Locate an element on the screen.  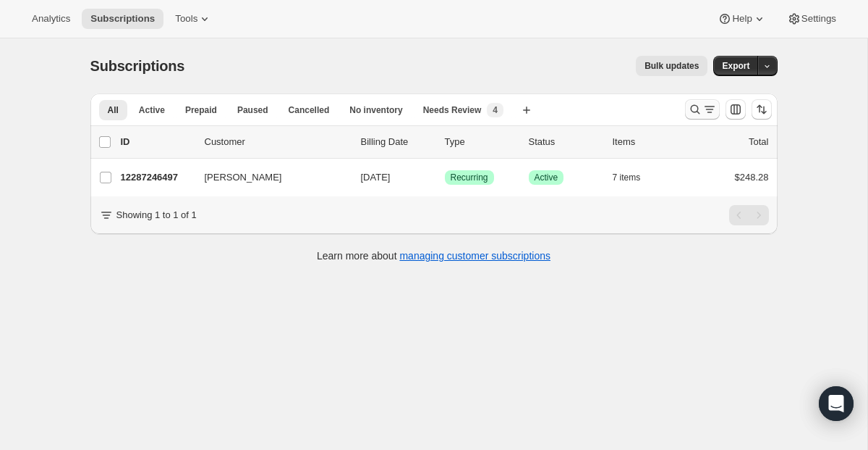
button: Search and filter results is located at coordinates (702, 110).